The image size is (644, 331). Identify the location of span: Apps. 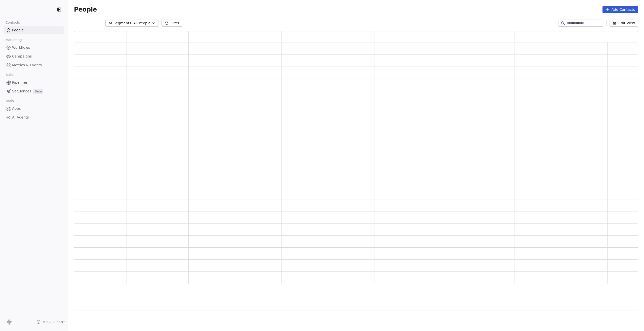
(17, 109).